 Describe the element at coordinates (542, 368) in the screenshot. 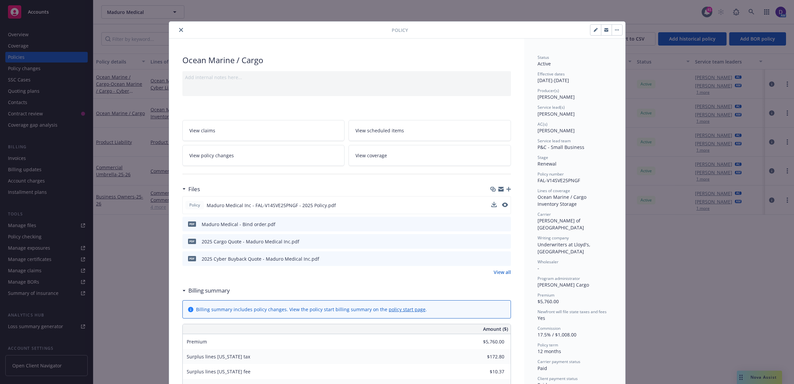

I see `span: Paid` at that location.